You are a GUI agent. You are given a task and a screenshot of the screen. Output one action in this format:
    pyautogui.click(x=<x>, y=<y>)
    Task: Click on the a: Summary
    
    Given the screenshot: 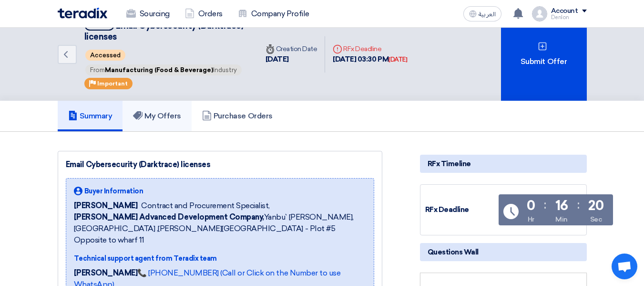 What is the action you would take?
    pyautogui.click(x=90, y=116)
    